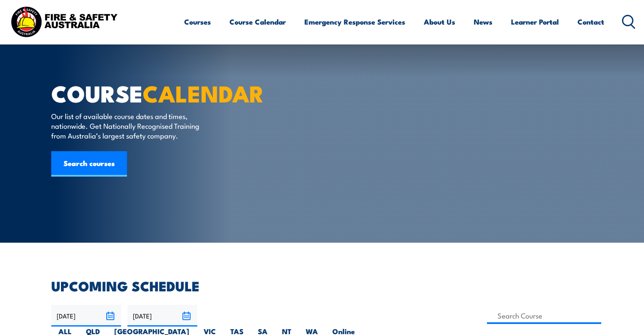  Describe the element at coordinates (198, 22) in the screenshot. I see `a: Courses` at that location.